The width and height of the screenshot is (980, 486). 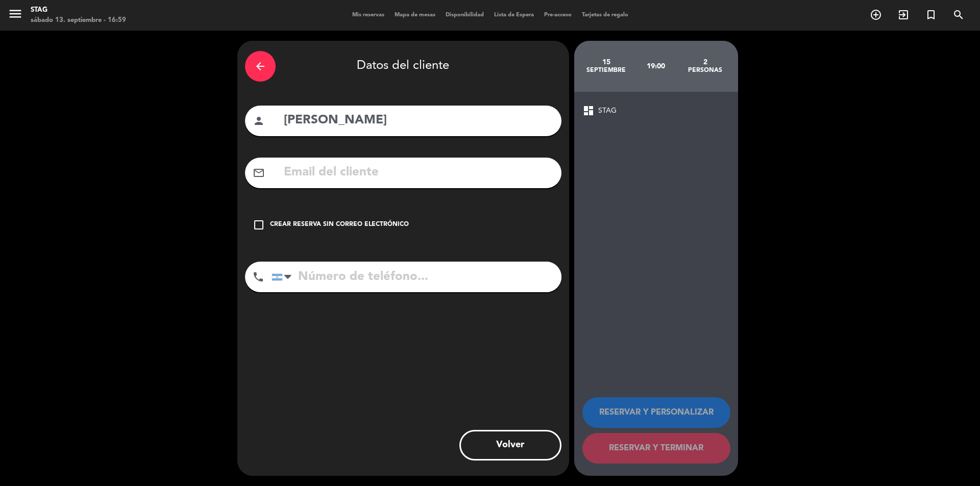 What do you see at coordinates (78, 20) in the screenshot?
I see `div: sábado 13. septiembre - 16:59` at bounding box center [78, 20].